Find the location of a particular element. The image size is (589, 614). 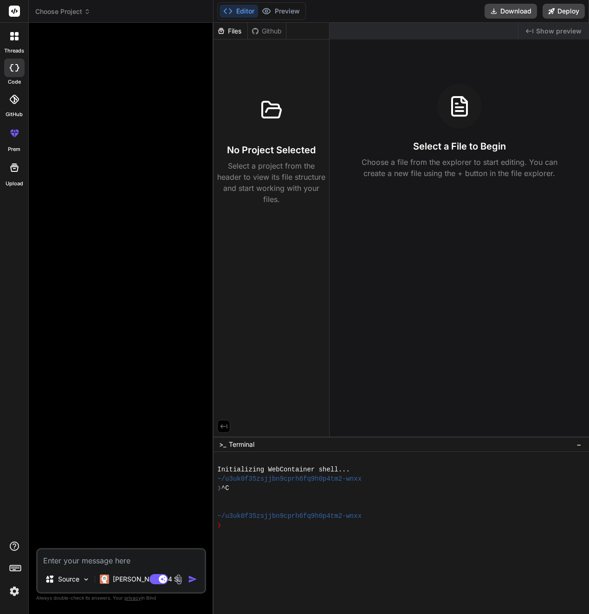

label: code is located at coordinates (14, 82).